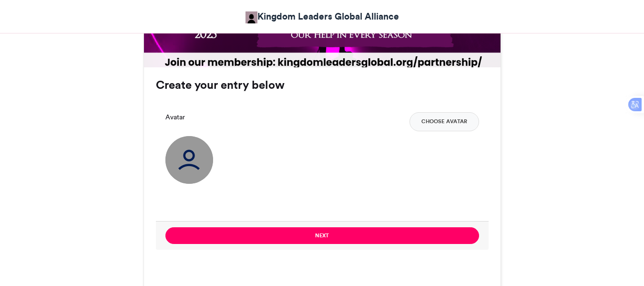 This screenshot has height=286, width=644. Describe the element at coordinates (322, 85) in the screenshot. I see `h3: Create your entry below` at that location.